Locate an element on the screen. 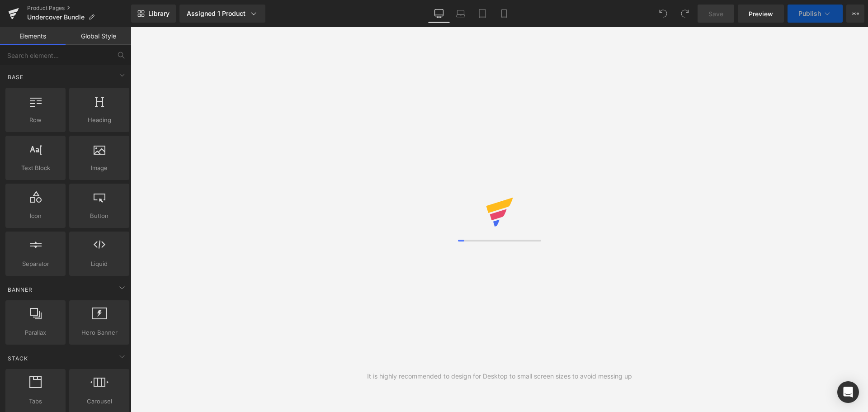 Image resolution: width=868 pixels, height=412 pixels. span: Hero Banner is located at coordinates (100, 332).